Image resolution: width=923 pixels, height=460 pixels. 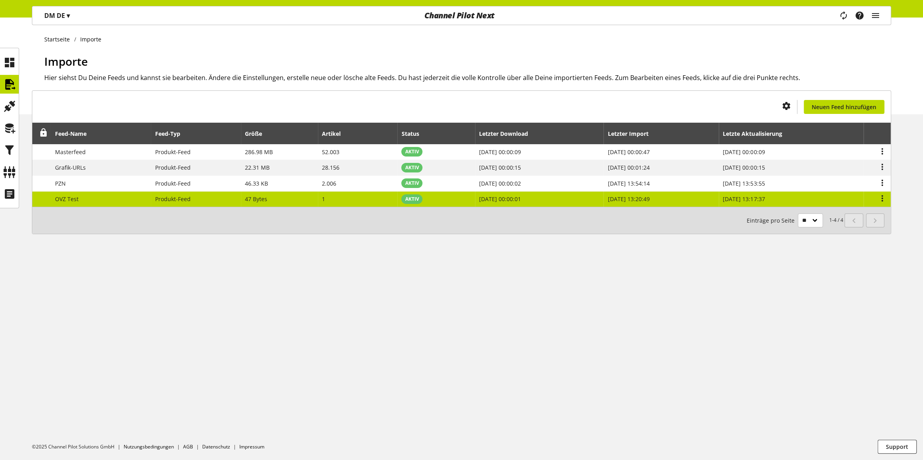 What do you see at coordinates (330, 152) in the screenshot?
I see `span: 52.003` at bounding box center [330, 152].